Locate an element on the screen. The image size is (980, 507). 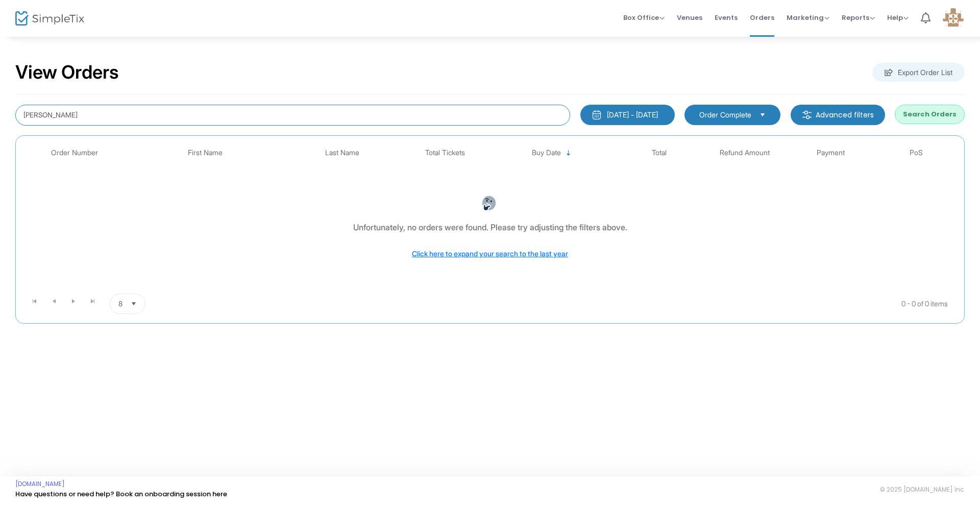
img: face-thinking.png is located at coordinates (489, 203).